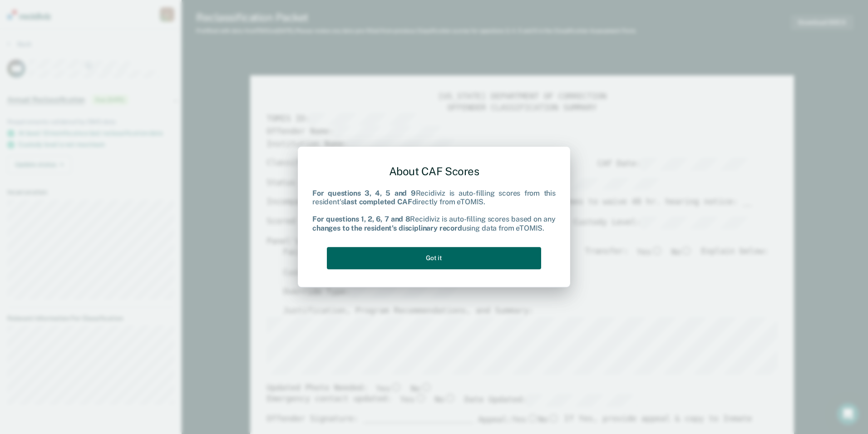 This screenshot has height=434, width=868. Describe the element at coordinates (387, 228) in the screenshot. I see `b: changes to the resident's disciplinary record` at that location.